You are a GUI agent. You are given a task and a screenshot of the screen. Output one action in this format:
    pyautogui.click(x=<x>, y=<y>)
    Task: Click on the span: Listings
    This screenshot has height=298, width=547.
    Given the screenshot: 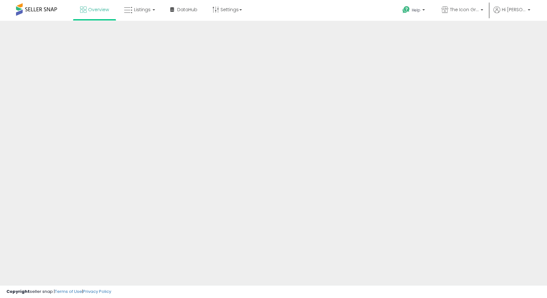 What is the action you would take?
    pyautogui.click(x=142, y=10)
    